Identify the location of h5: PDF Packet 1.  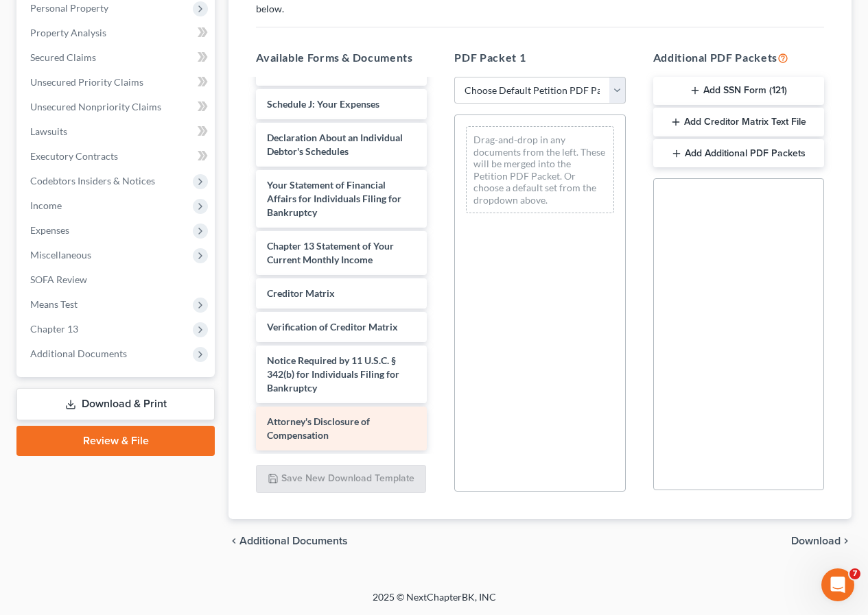
(539, 58).